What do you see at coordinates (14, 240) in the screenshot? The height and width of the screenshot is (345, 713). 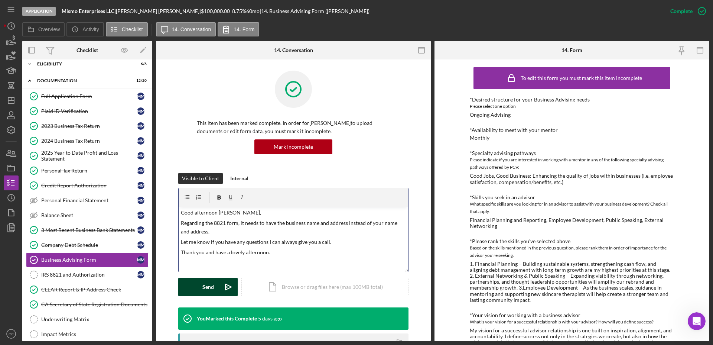 I see `button: Emoji picker` at bounding box center [14, 240].